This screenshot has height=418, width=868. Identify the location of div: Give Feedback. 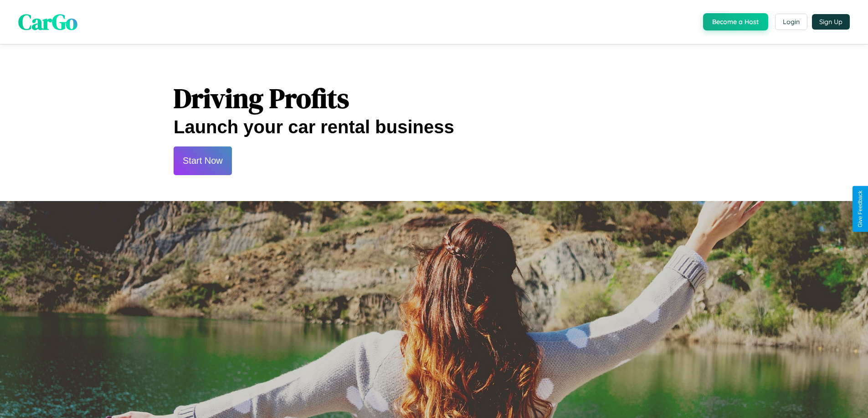
(860, 209).